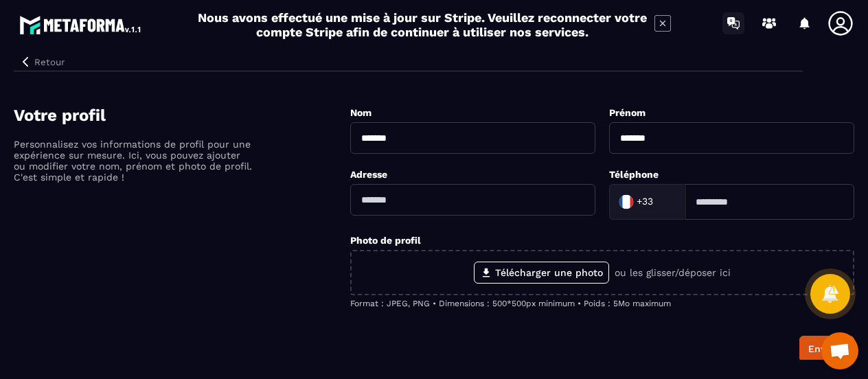 This screenshot has height=379, width=868. Describe the element at coordinates (182, 115) in the screenshot. I see `h4: Votre profil` at that location.